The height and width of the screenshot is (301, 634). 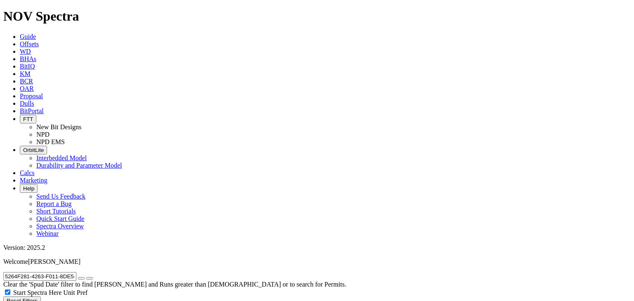 What do you see at coordinates (33, 180) in the screenshot?
I see `a: Marketing` at bounding box center [33, 180].